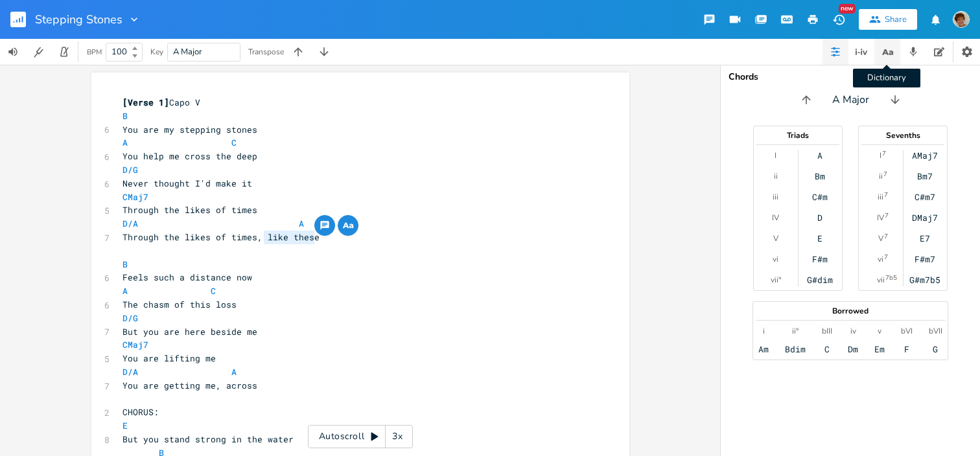 The image size is (980, 456). What do you see at coordinates (828, 331) in the screenshot?
I see `div: bIII` at bounding box center [828, 331].